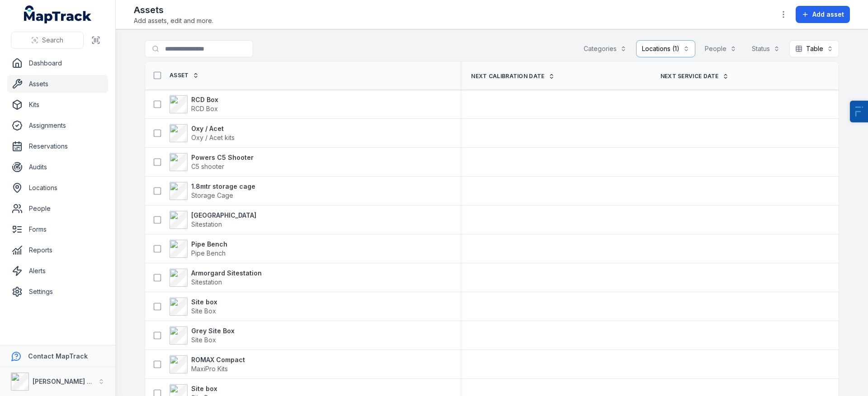 The height and width of the screenshot is (396, 868). What do you see at coordinates (58, 271) in the screenshot?
I see `a: Alerts` at bounding box center [58, 271].